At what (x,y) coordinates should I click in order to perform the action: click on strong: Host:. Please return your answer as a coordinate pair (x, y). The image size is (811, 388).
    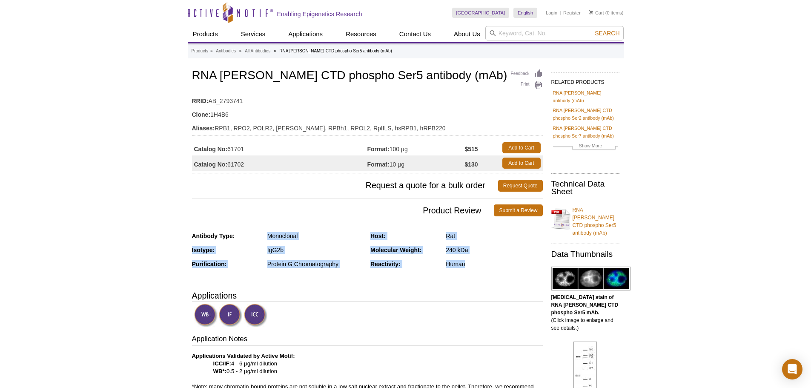
    Looking at the image, I should click on (378, 236).